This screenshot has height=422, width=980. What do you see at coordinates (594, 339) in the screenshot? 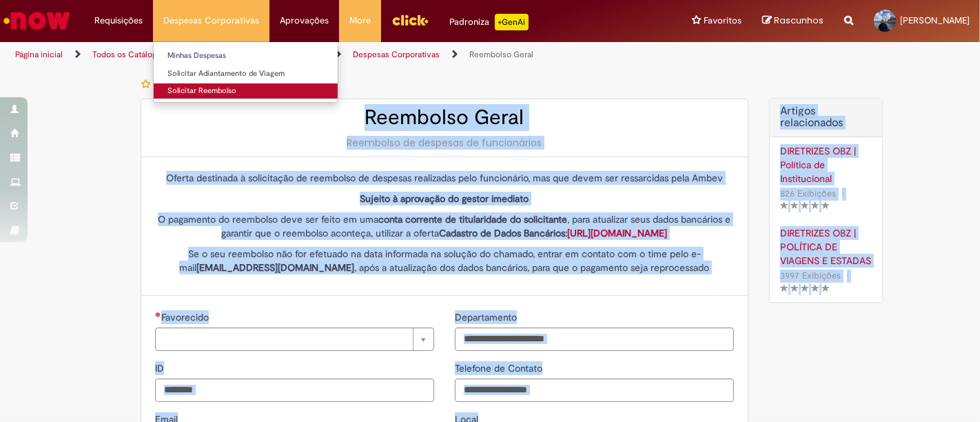
I see `input: Departamento` at bounding box center [594, 339].